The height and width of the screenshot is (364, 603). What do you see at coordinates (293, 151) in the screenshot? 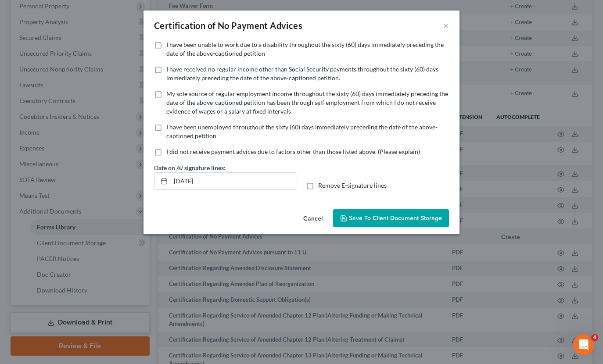
I see `span: I did not receive payment advices due to factors other than those listed above. (Please explain)` at bounding box center [293, 151].